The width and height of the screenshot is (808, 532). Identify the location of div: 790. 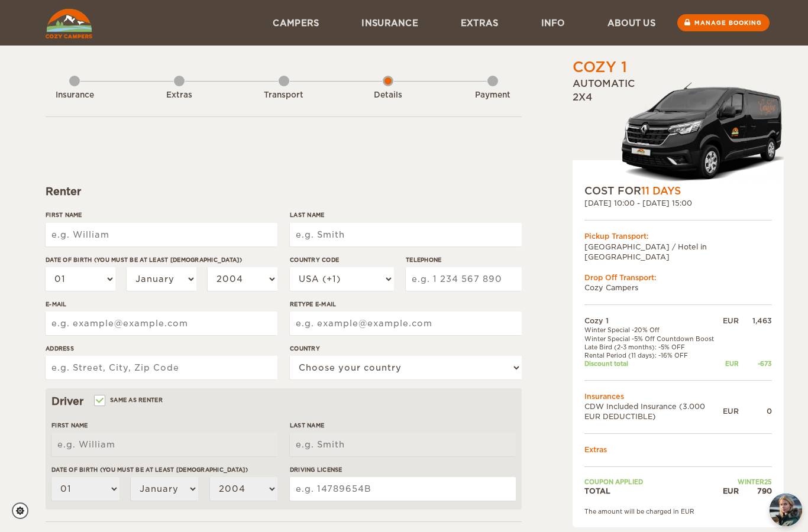
(755, 491).